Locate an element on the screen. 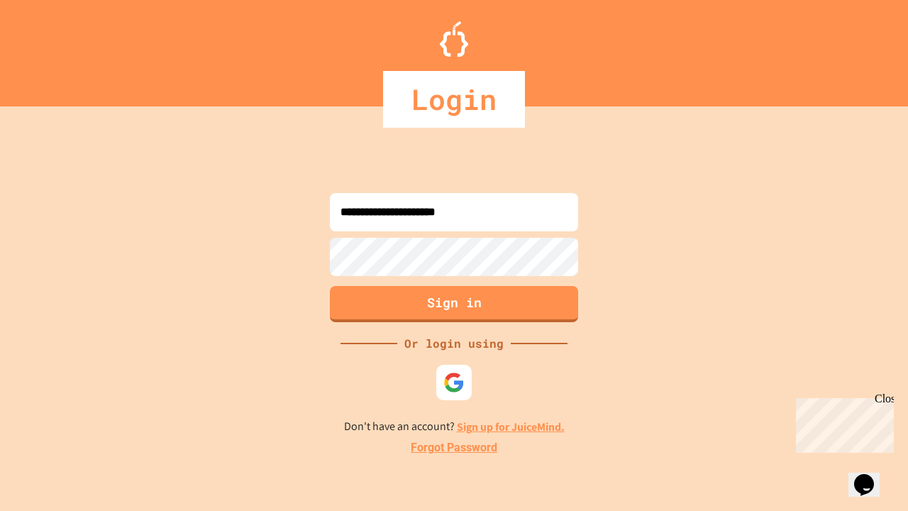 This screenshot has width=908, height=511. p: Don't have an account? is located at coordinates (454, 426).